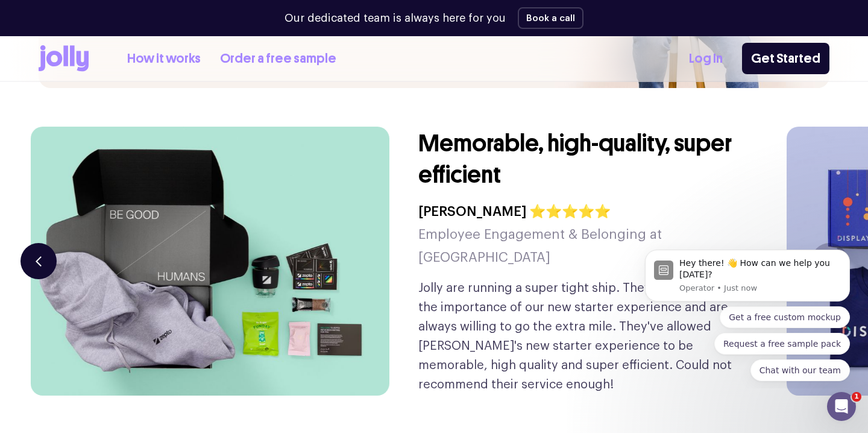 The width and height of the screenshot is (868, 433). Describe the element at coordinates (37, 32) in the screenshot. I see `img: Profile image for Operator` at that location.